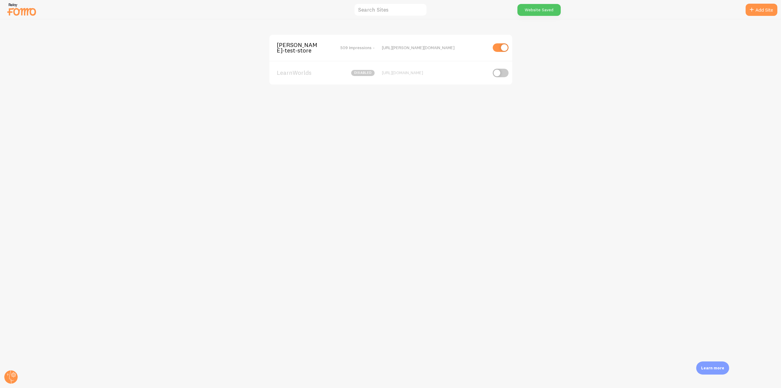 The height and width of the screenshot is (388, 781). What do you see at coordinates (301, 73) in the screenshot?
I see `span: LearnWorlds` at bounding box center [301, 73].